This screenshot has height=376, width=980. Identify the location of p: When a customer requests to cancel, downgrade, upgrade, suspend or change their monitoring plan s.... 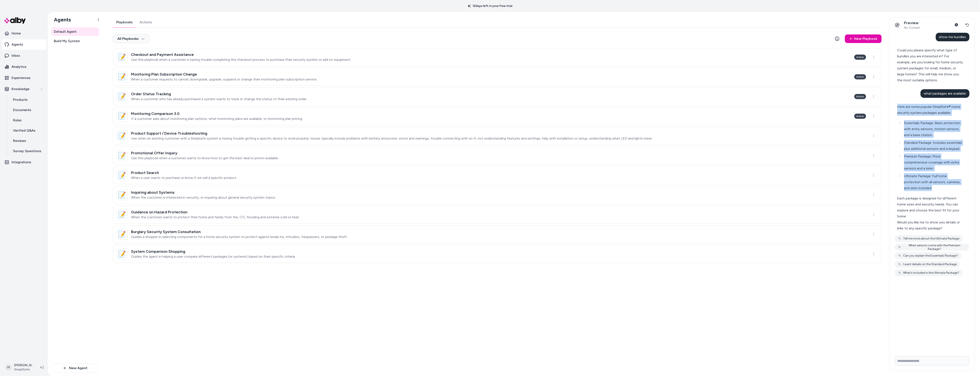
(224, 79).